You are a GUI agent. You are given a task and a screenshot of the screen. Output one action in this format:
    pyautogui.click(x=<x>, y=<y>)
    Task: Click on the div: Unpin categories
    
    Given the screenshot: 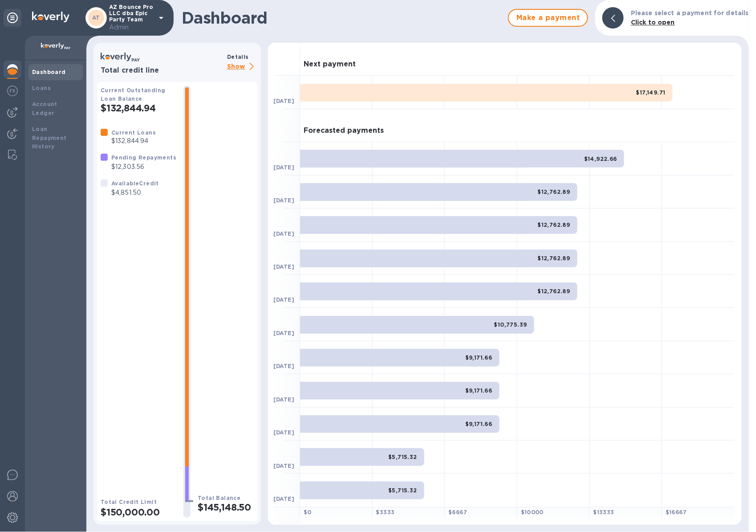 What is the action you would take?
    pyautogui.click(x=13, y=18)
    